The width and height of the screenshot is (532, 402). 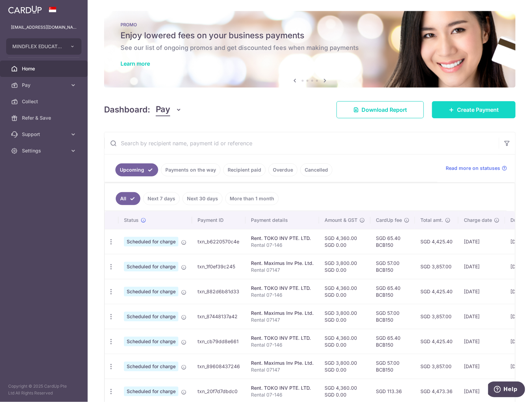 What do you see at coordinates (472, 168) in the screenshot?
I see `span: Read more on statuses` at bounding box center [472, 168].